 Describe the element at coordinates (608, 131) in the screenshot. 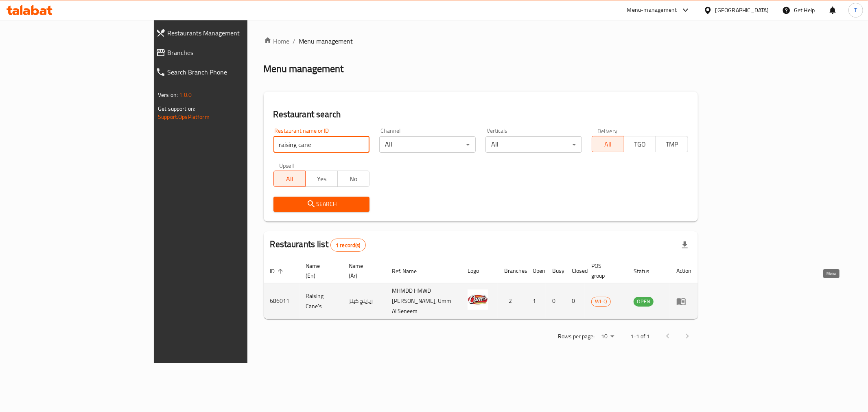

I see `label: Delivery` at that location.